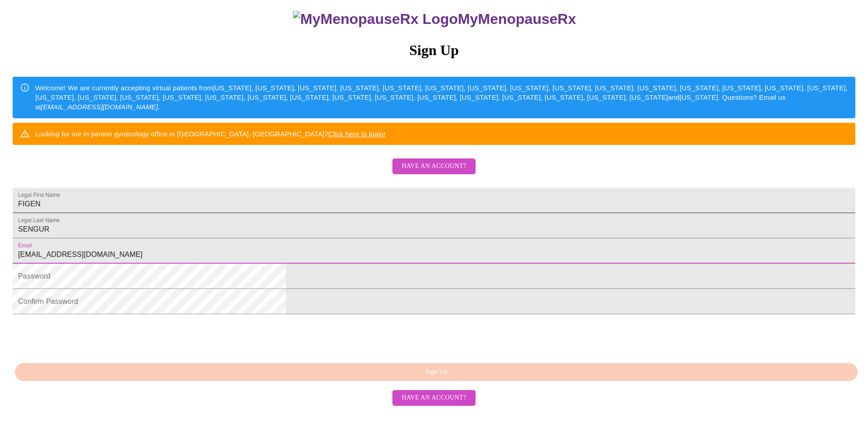 This screenshot has width=868, height=437. What do you see at coordinates (434, 50) in the screenshot?
I see `h3: Sign Up` at bounding box center [434, 50].